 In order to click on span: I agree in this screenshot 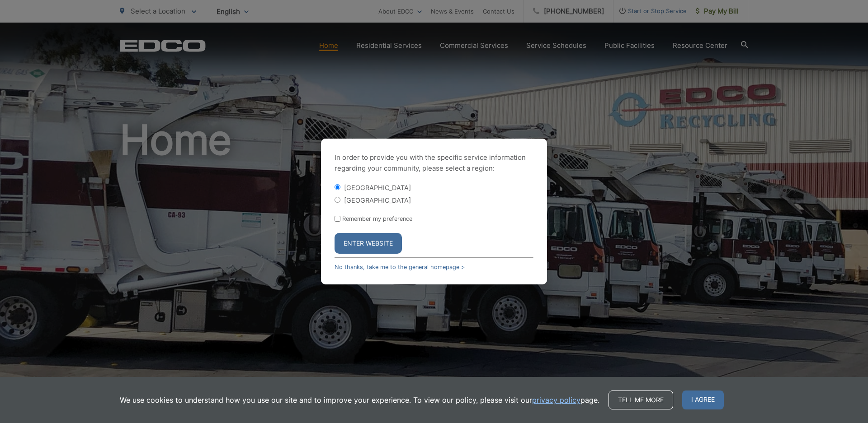, I will do `click(703, 400)`.